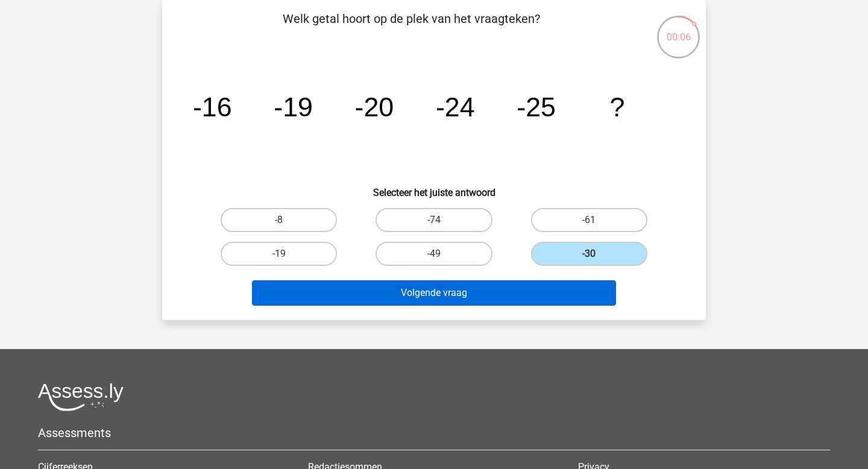 This screenshot has height=469, width=868. I want to click on tspan: -16, so click(213, 106).